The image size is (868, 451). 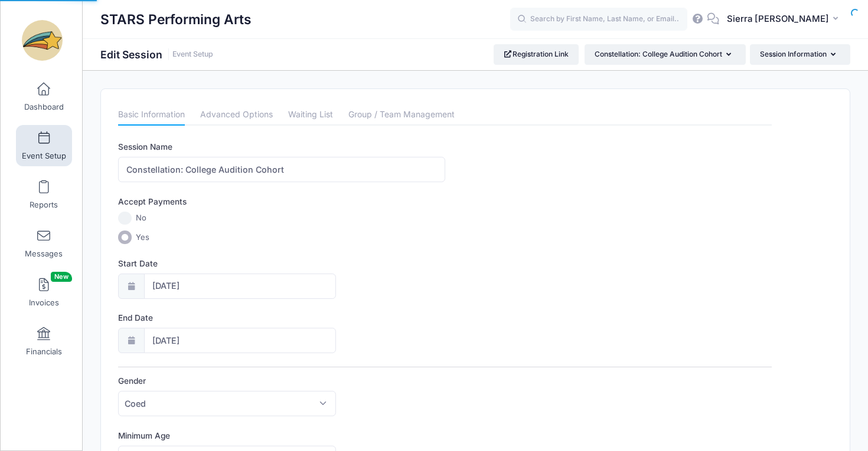 What do you see at coordinates (124, 219) in the screenshot?
I see `input: No` at bounding box center [124, 219].